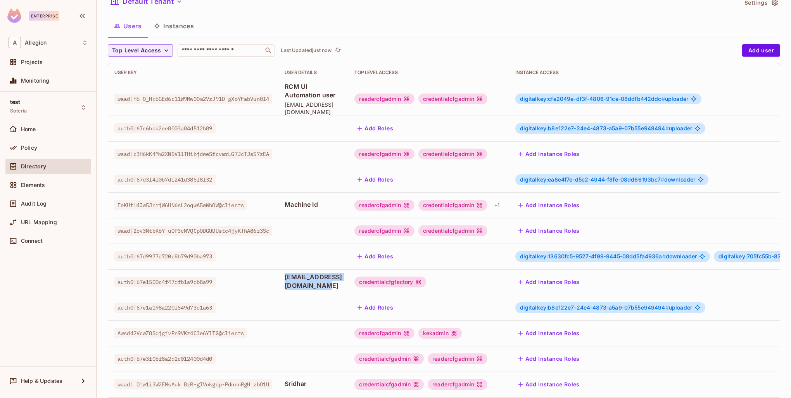  What do you see at coordinates (15, 42) in the screenshot?
I see `span: A` at bounding box center [15, 42].